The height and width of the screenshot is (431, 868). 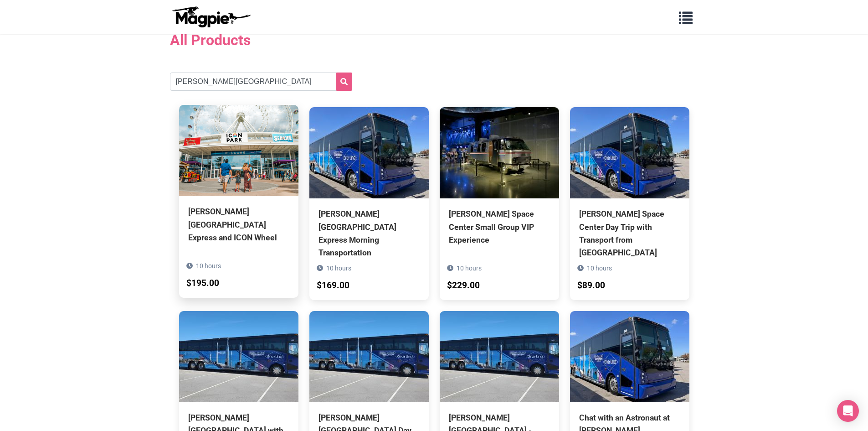 What do you see at coordinates (500, 153) in the screenshot?
I see `img: Kennedy Space Center Small Group VIP Experience` at bounding box center [500, 153].